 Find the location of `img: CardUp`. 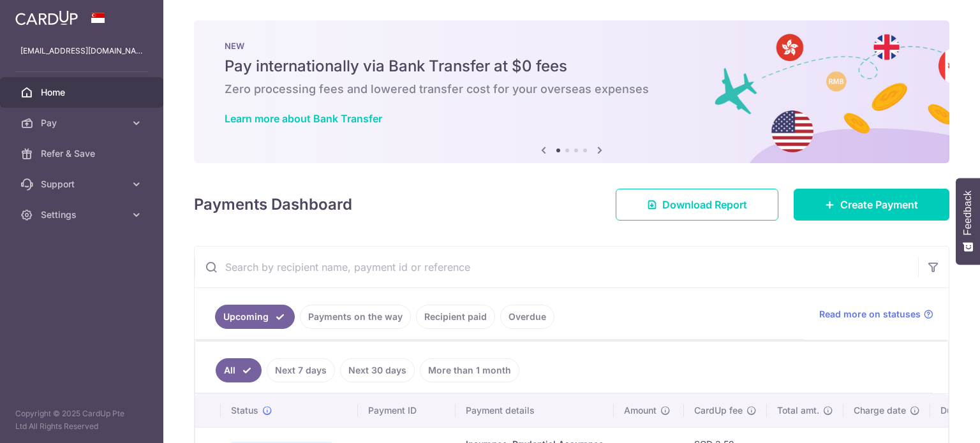

img: CardUp is located at coordinates (47, 18).